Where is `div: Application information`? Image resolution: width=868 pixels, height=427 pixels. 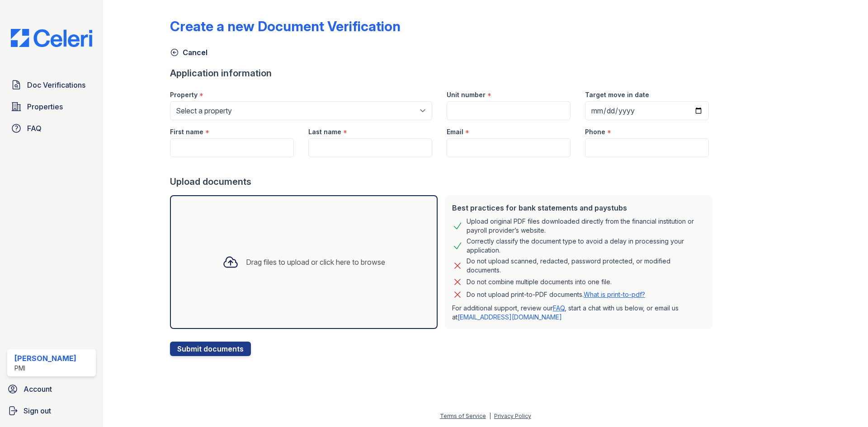
div: Application information is located at coordinates (443, 74).